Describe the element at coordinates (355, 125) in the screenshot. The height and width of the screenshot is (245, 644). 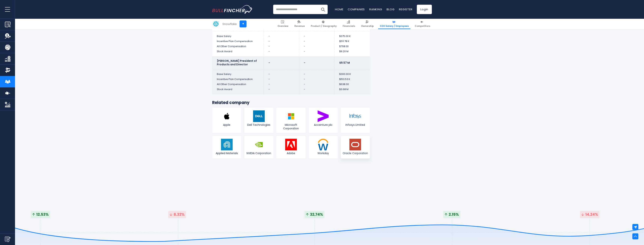
I see `span: Infosys Limited` at that location.